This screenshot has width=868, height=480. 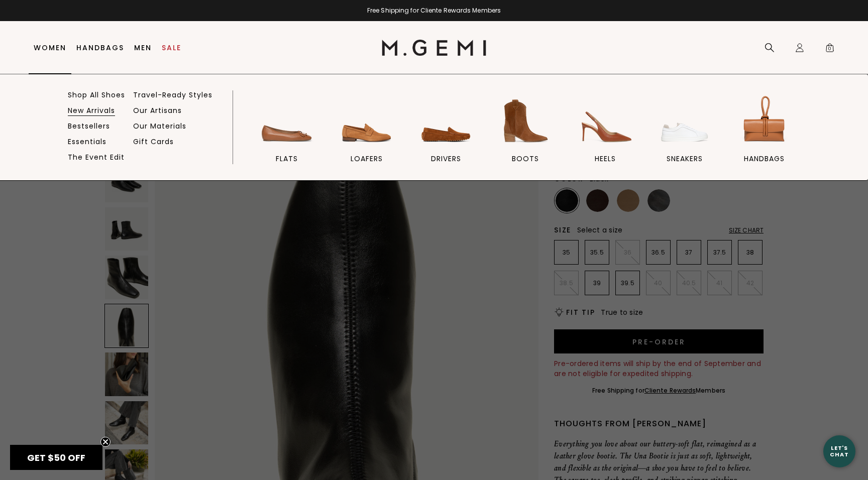 I want to click on a: Gift Cards, so click(x=153, y=142).